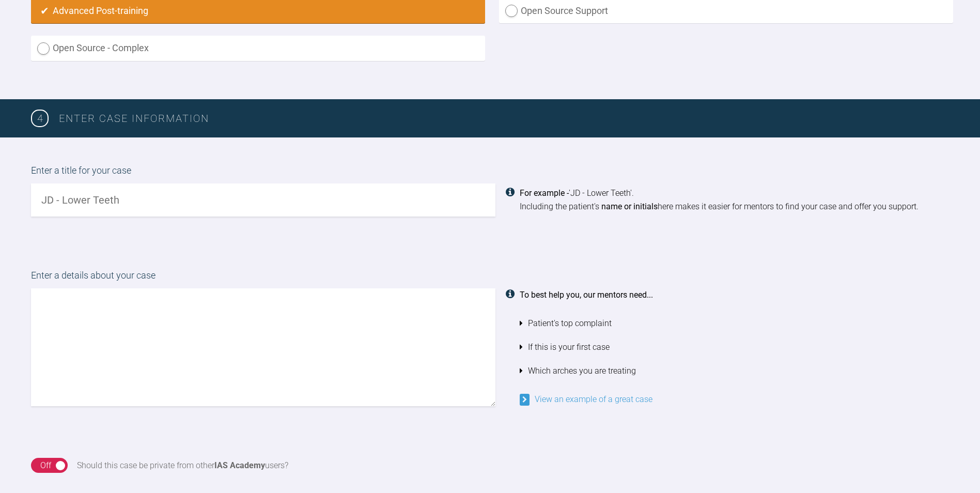 Image resolution: width=980 pixels, height=493 pixels. Describe the element at coordinates (544, 192) in the screenshot. I see `strong: For example -` at that location.